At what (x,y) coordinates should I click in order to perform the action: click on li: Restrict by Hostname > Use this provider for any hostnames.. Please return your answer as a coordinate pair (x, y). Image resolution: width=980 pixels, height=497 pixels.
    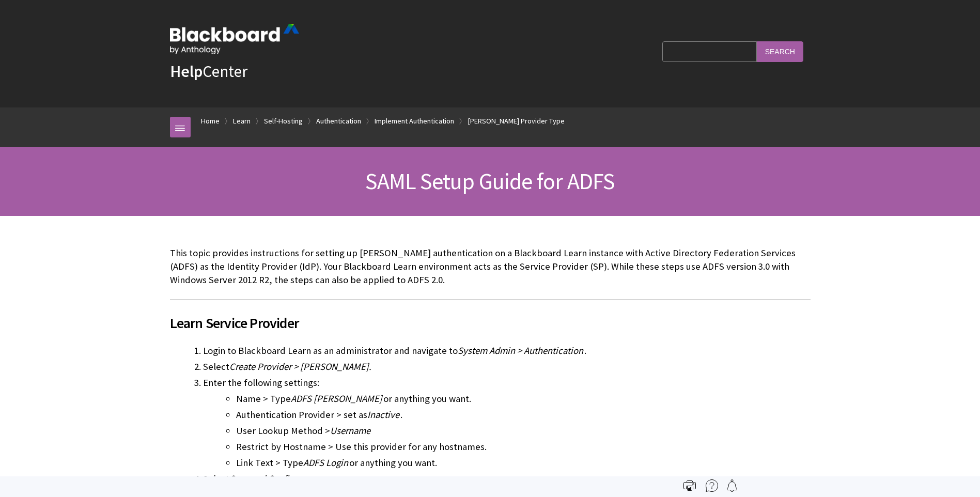
    Looking at the image, I should click on (523, 447).